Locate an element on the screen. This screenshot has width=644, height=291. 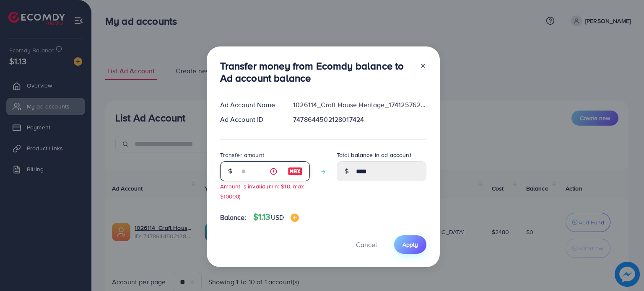
span: Cancel is located at coordinates (367, 245).